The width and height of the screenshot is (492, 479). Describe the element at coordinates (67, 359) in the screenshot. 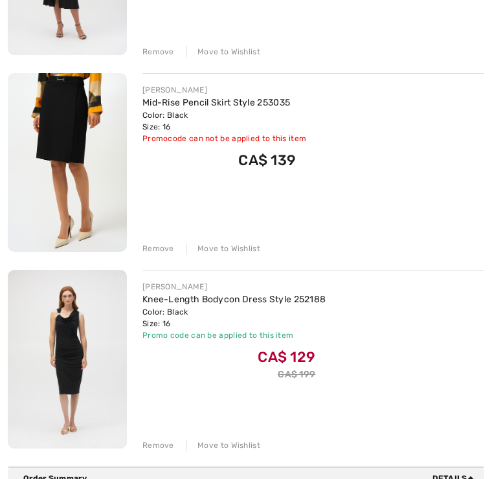

I see `img: Knee-Length Bodycon Dress Style 252188` at that location.